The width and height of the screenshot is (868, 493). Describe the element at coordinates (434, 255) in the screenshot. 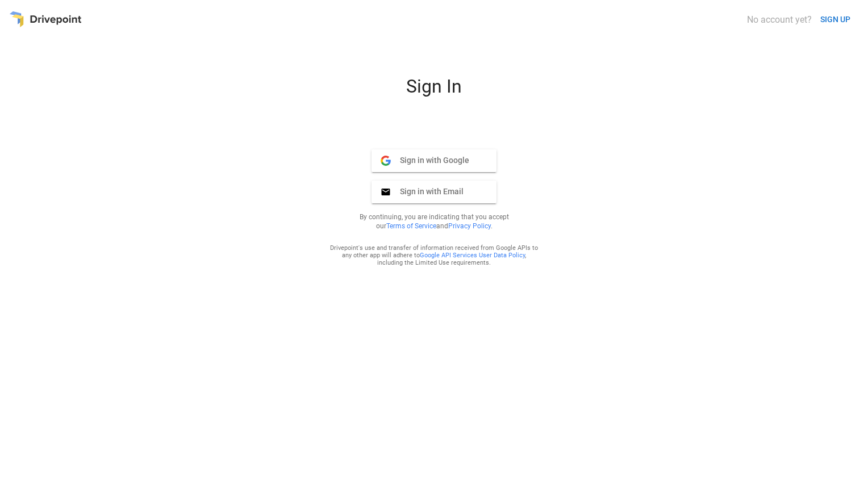

I see `div: Drivepoint's use and transfer of information received from Google APIs to any other app will adhe...` at that location.